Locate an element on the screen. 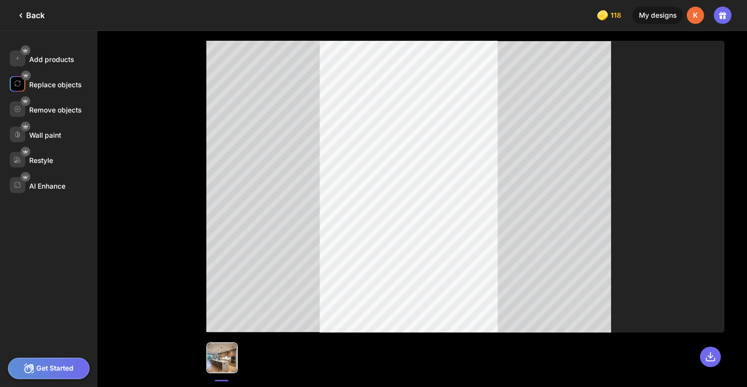 This screenshot has height=387, width=747. div: Replace objects is located at coordinates (55, 85).